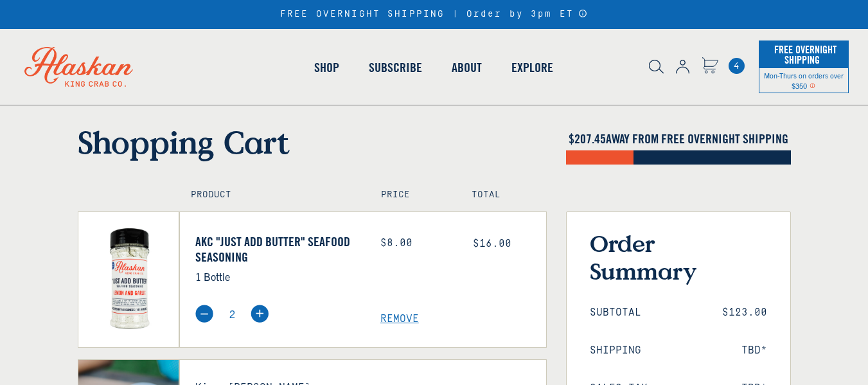 The width and height of the screenshot is (868, 385). Describe the element at coordinates (492, 243) in the screenshot. I see `span: $16.00` at that location.